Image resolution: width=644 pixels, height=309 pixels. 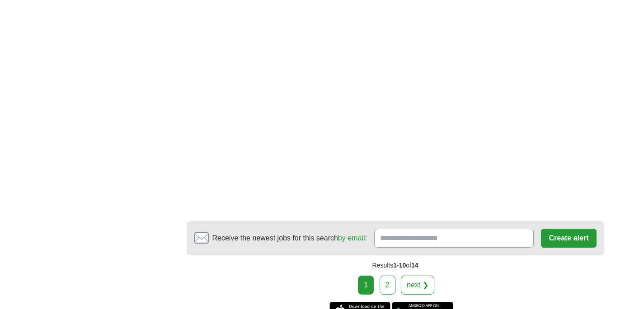 What do you see at coordinates (289, 238) in the screenshot?
I see `span: Receive the newest jobs for this search :` at bounding box center [289, 238].